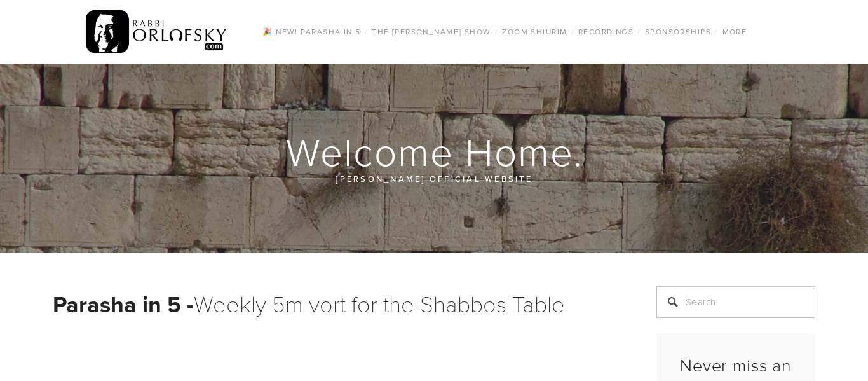 The image size is (868, 381). What do you see at coordinates (735, 32) in the screenshot?
I see `a: More` at bounding box center [735, 32].